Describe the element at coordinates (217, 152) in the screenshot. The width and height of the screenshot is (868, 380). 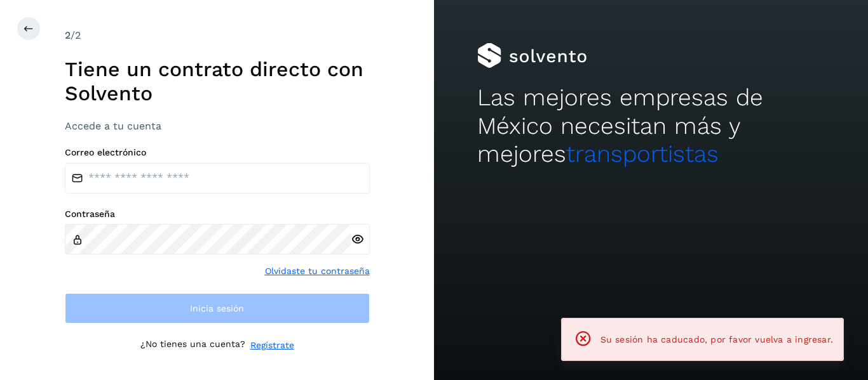
I see `label: Correo electrónico` at that location.